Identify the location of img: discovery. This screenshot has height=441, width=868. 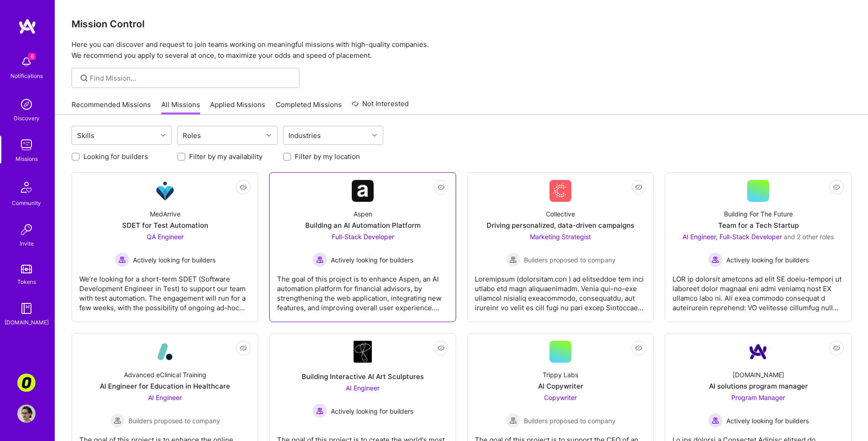
(26, 104).